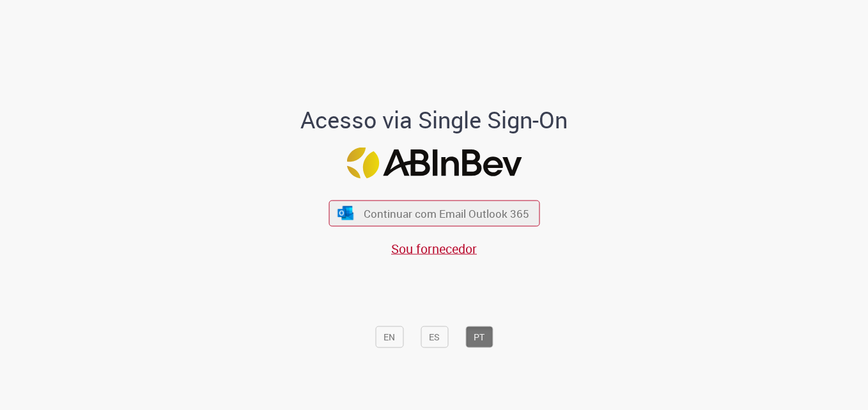  Describe the element at coordinates (434, 120) in the screenshot. I see `h1: Acesso via Single Sign-On` at that location.